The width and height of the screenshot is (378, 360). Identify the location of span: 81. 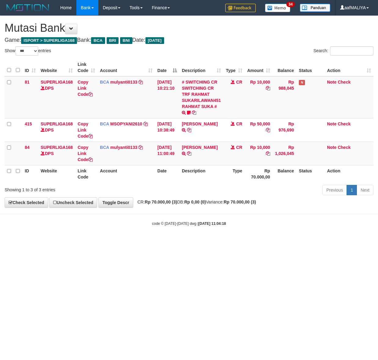
(27, 82).